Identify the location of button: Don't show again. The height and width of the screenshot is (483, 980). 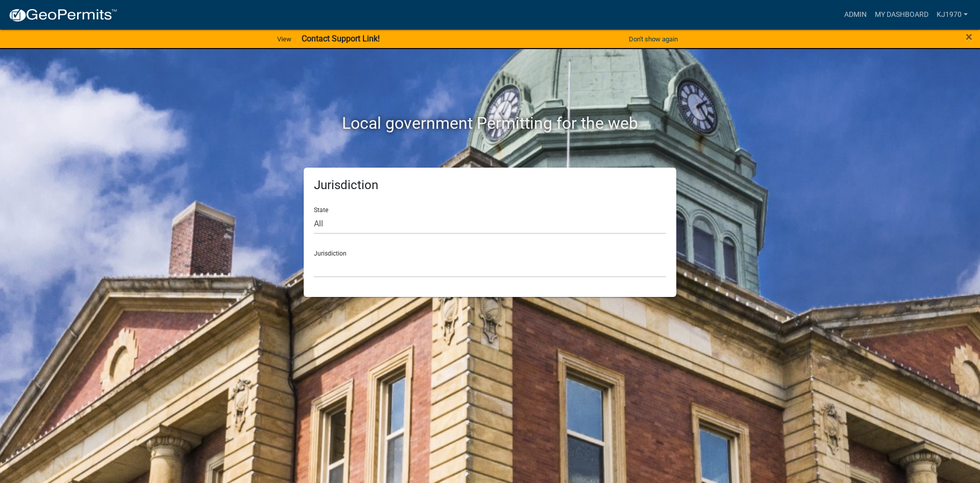
(653, 38).